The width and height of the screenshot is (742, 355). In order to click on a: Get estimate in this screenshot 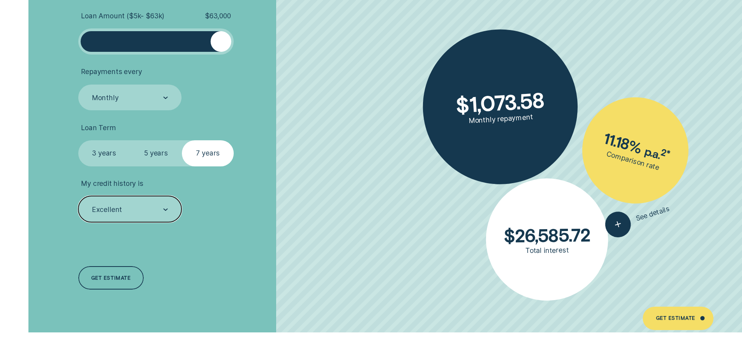, I will do `click(111, 278)`.